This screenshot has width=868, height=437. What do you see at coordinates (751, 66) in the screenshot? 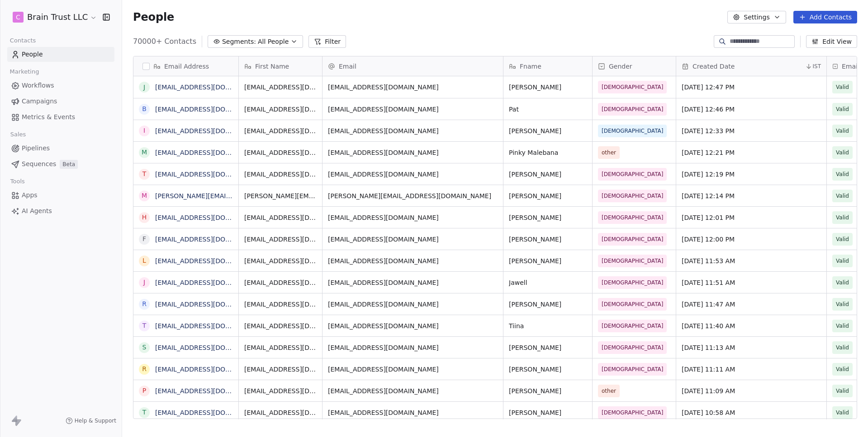
I see `div: Created DateIST` at bounding box center [751, 66].